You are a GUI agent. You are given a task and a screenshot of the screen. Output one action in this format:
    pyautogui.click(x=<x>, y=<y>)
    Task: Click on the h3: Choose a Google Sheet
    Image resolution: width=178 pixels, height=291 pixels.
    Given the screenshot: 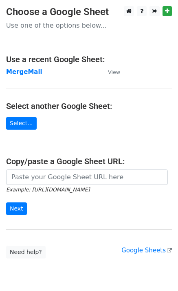 What is the action you would take?
    pyautogui.click(x=89, y=12)
    